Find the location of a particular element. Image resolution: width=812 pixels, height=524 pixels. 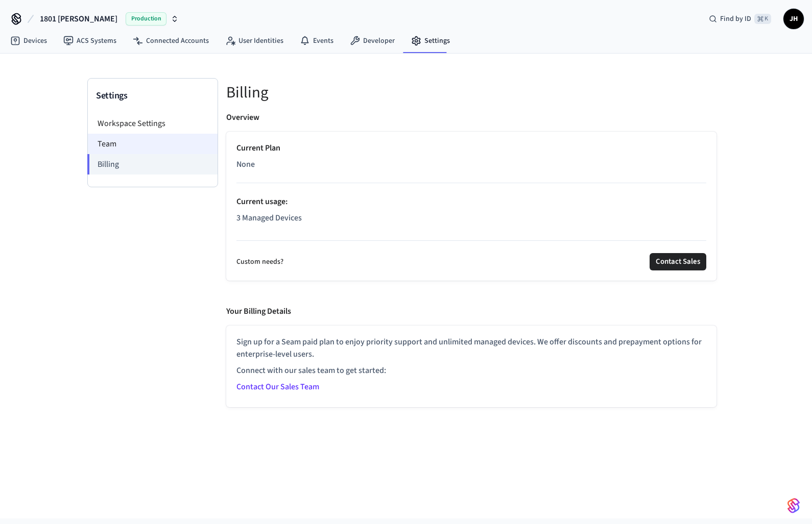

a: Events is located at coordinates (317, 41).